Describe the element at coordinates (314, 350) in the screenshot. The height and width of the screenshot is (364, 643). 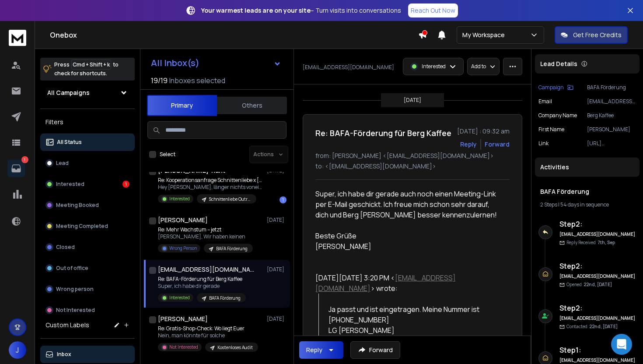
I see `div: Reply` at that location.